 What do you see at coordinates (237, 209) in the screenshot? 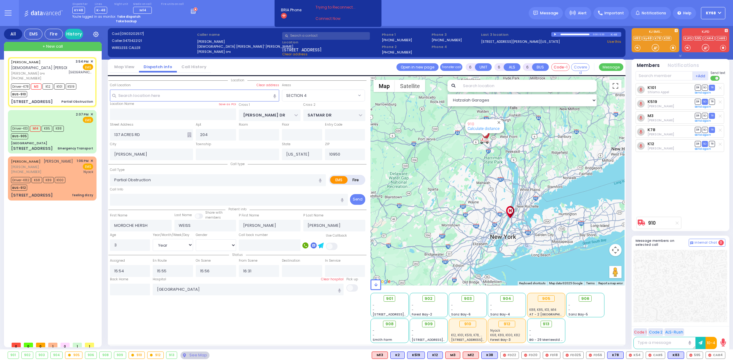
I see `span: Patient info` at bounding box center [237, 209].